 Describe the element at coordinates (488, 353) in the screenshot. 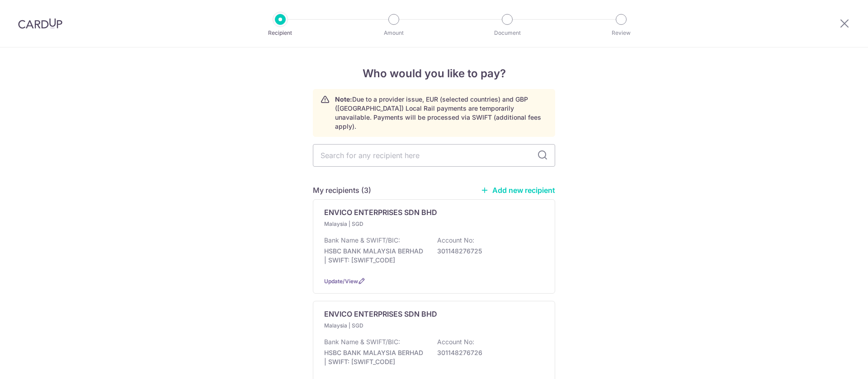

I see `p: 301148276726` at that location.